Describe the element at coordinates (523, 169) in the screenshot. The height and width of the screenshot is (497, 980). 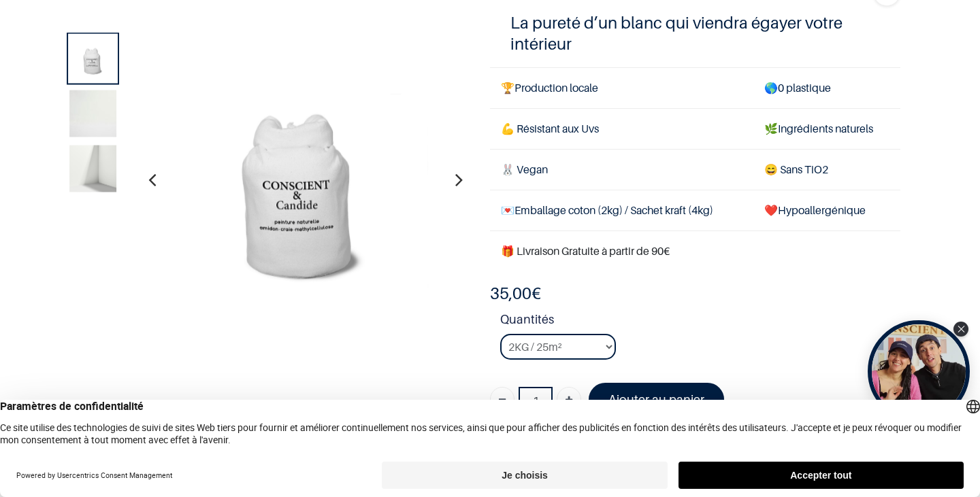
I see `span: 🐰 Vegan` at that location.